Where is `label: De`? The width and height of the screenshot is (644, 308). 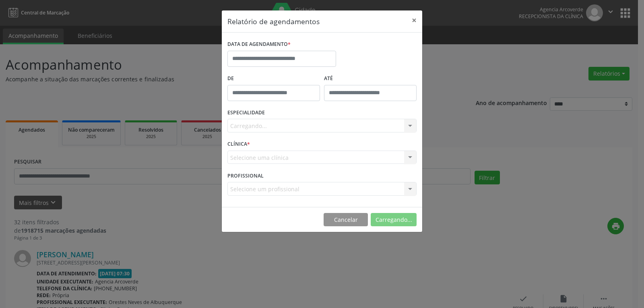 label: De is located at coordinates (273, 78).